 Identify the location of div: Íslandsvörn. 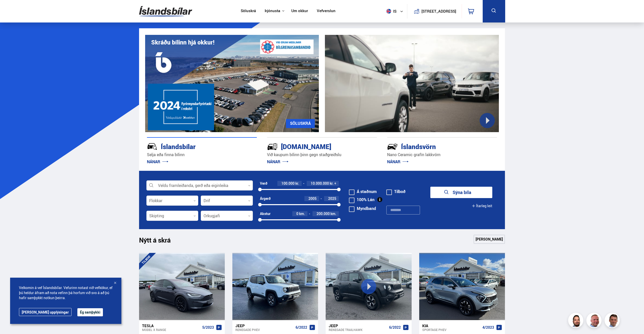
(433, 146).